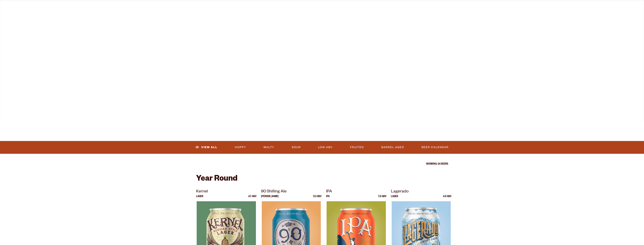 The image size is (644, 245). Describe the element at coordinates (435, 148) in the screenshot. I see `a: Beer Calendar` at that location.